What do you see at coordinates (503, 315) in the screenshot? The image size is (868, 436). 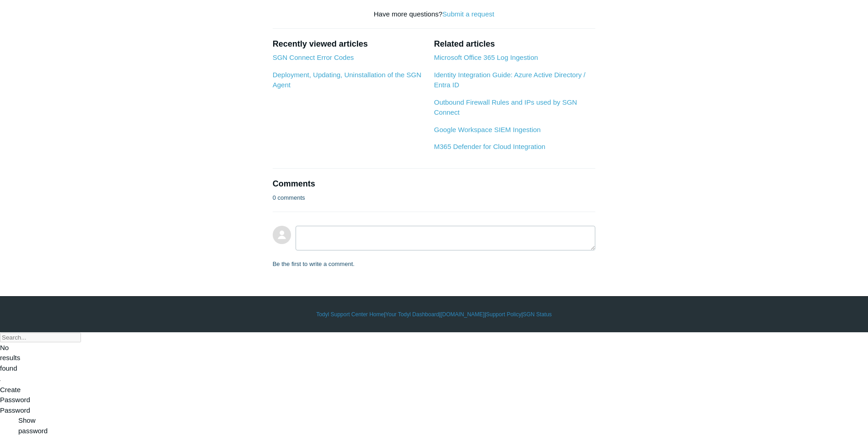 I see `a: Support Policy` at bounding box center [503, 315].